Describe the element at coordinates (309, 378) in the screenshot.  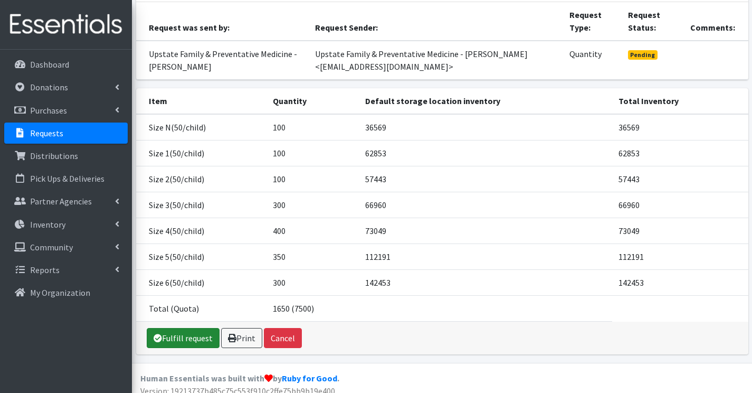
I see `a: Ruby for Good` at that location.